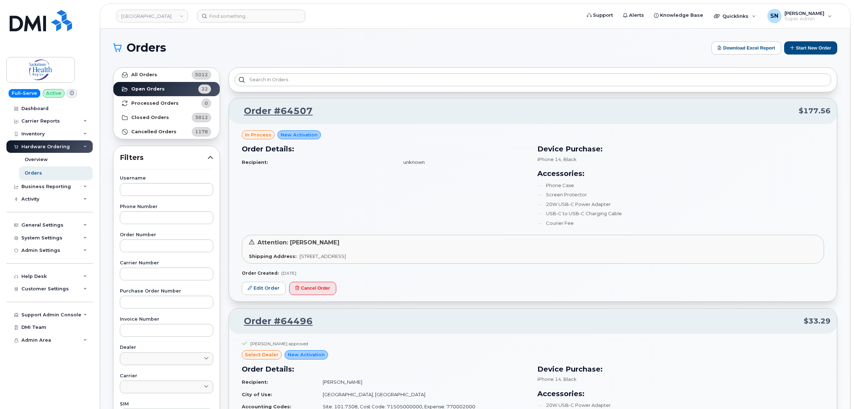 This screenshot has height=409, width=854. I want to click on strong: City of Use:, so click(257, 395).